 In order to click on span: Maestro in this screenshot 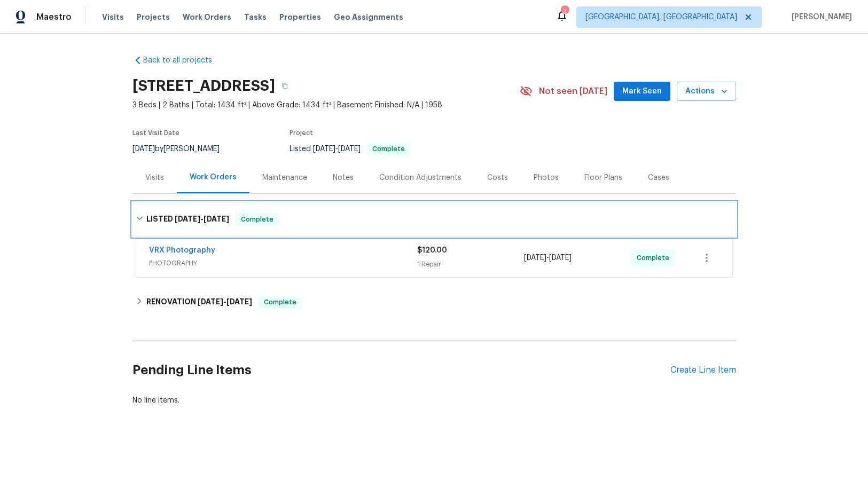, I will do `click(54, 17)`.